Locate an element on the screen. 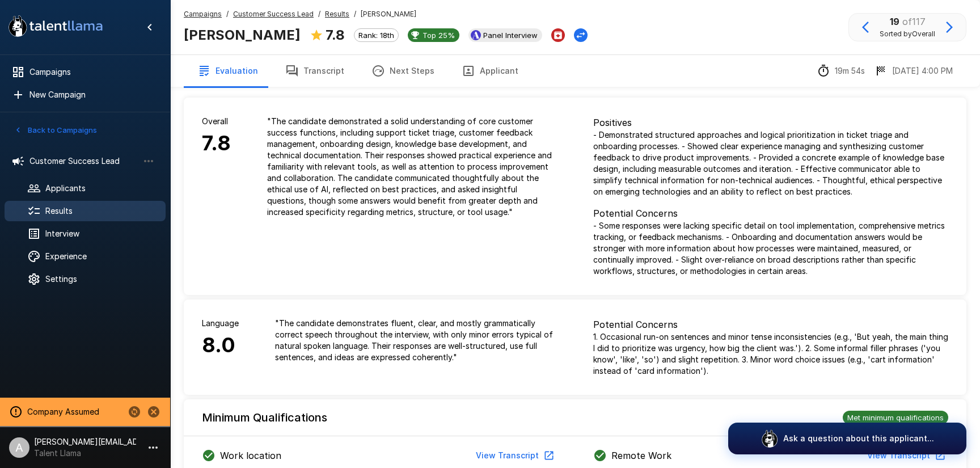 The width and height of the screenshot is (980, 468). button: Ask a question about this applicant... is located at coordinates (848, 438).